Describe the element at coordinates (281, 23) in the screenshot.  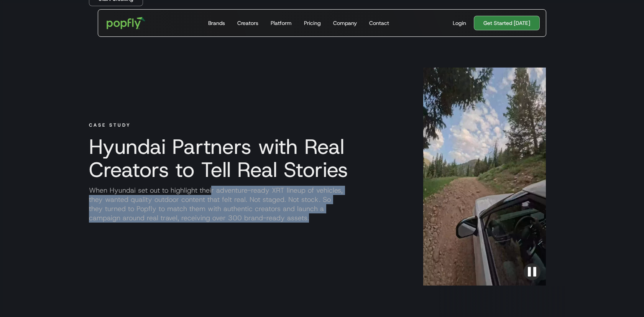
I see `a: Platform` at that location.